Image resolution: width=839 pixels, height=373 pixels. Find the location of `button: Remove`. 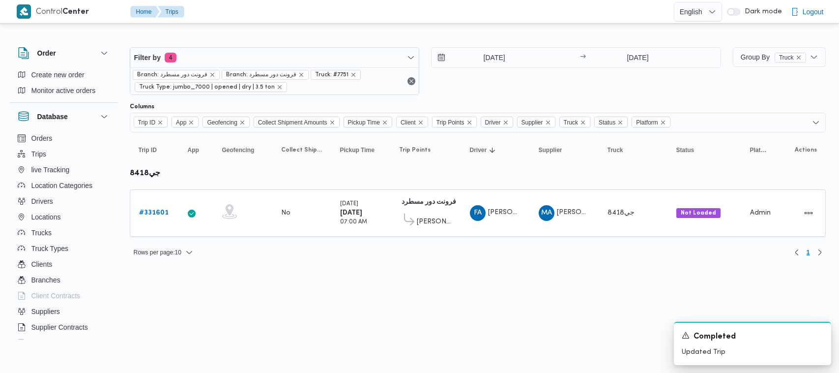

button: Remove is located at coordinates (411, 81).